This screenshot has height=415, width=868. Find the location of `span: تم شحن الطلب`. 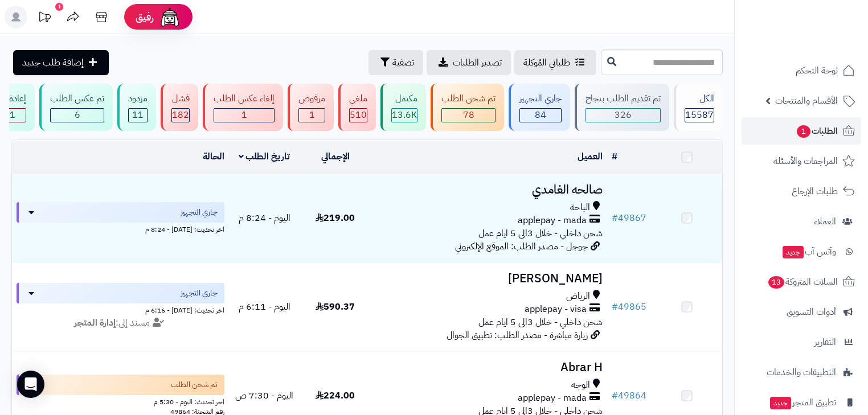

span: تم شحن الطلب is located at coordinates (195, 385).